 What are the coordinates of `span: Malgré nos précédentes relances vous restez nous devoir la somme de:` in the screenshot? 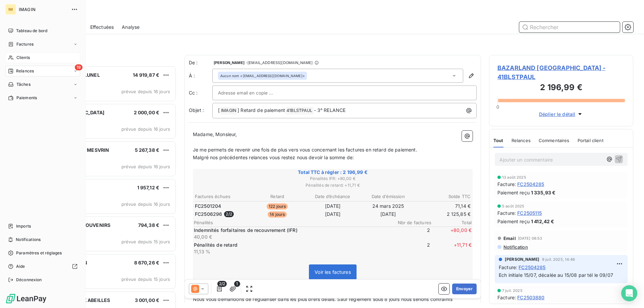 It's located at (273, 157).